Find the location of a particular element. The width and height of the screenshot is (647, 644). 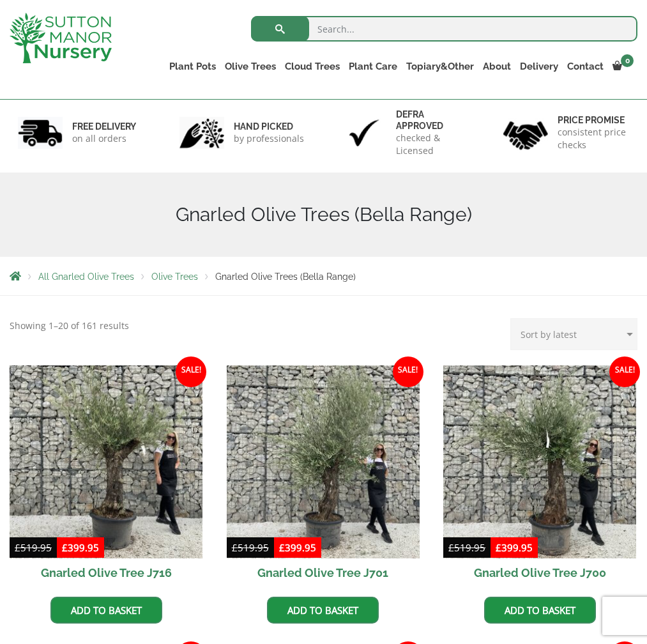

img: logo is located at coordinates (61, 38).